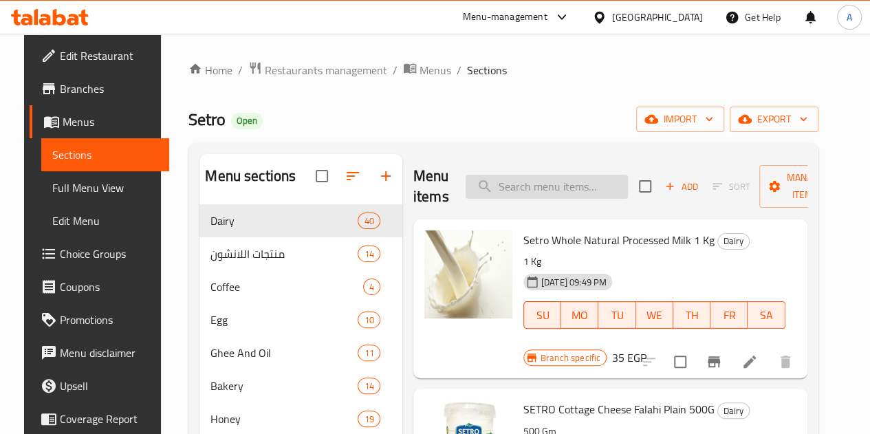 The width and height of the screenshot is (870, 434). Describe the element at coordinates (326, 70) in the screenshot. I see `span: Restaurants management` at that location.